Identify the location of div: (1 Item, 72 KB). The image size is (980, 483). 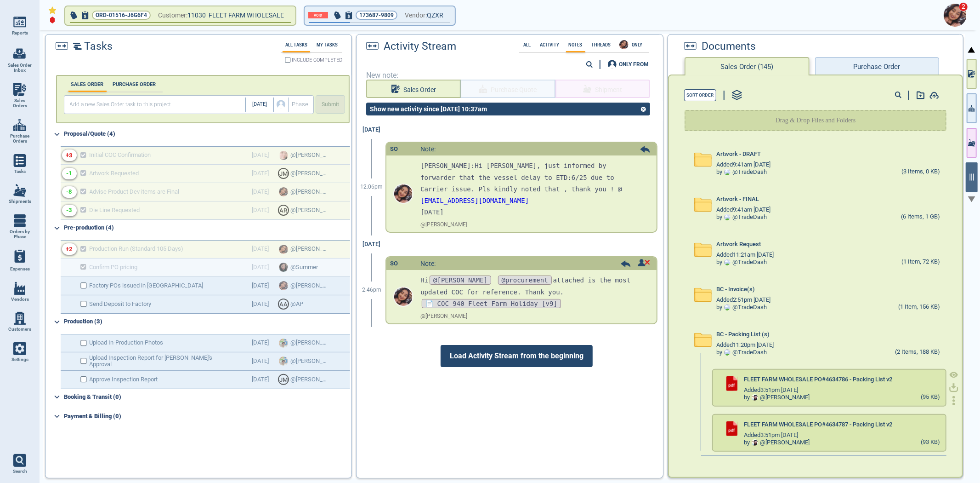
(921, 262).